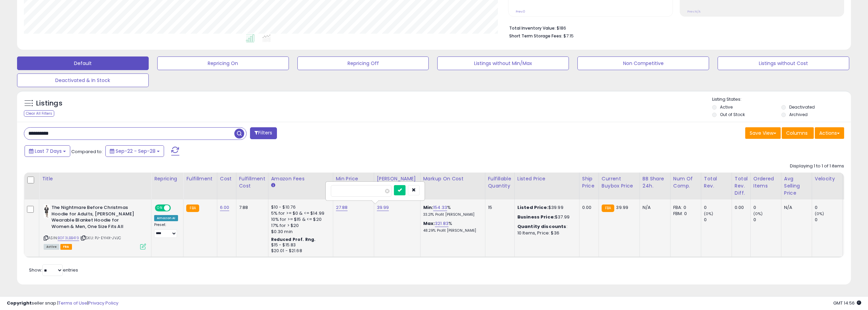 The width and height of the screenshot is (868, 310). I want to click on a: B0F3LBB419, so click(68, 238).